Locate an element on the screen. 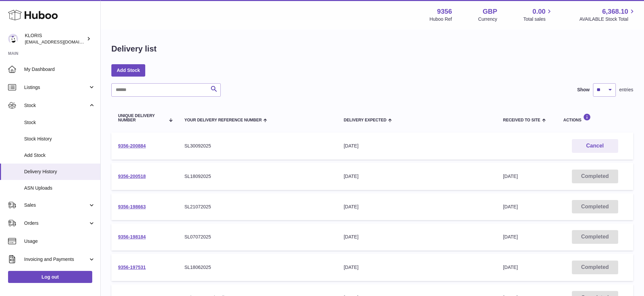 The image size is (644, 296). span: AVAILABLE Stock Total is located at coordinates (607, 19).